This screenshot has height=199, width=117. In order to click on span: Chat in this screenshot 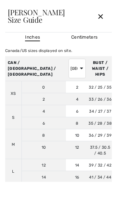, I will do `click(22, 7)`.